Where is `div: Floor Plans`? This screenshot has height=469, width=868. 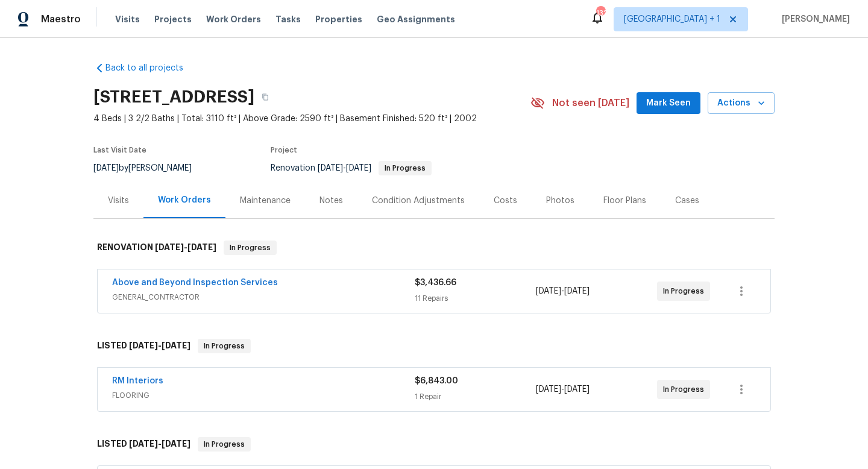
div: Floor Plans is located at coordinates (625, 201).